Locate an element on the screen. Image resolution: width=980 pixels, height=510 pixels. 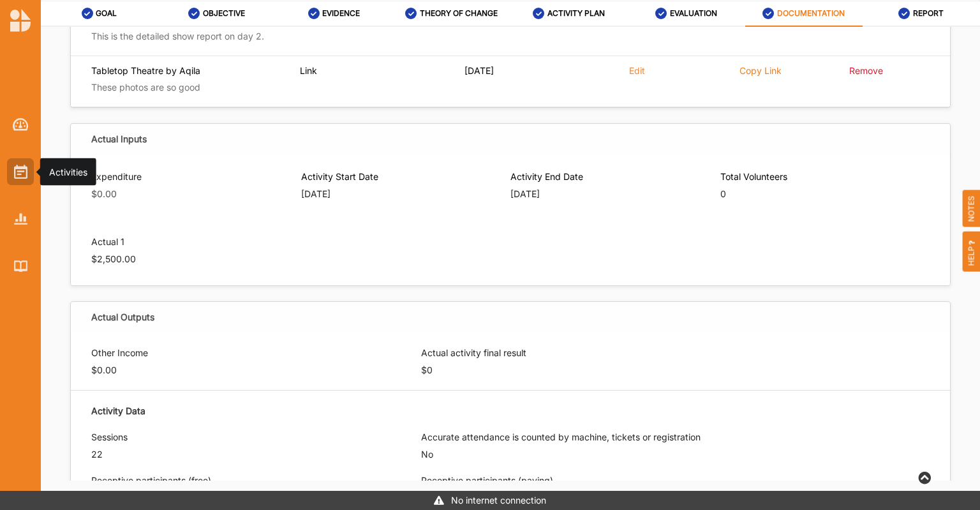
label: Total Volunteers is located at coordinates (819, 177).